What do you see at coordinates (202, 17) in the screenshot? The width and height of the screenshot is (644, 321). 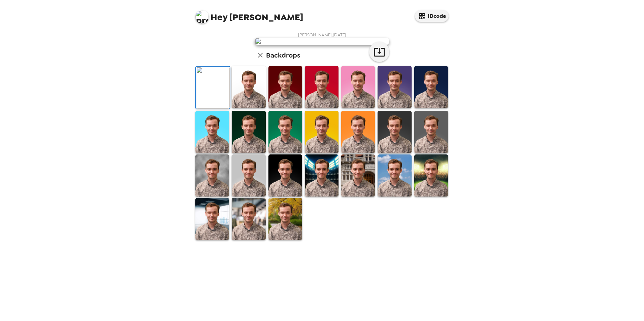 I see `img: profile pic` at bounding box center [202, 17].